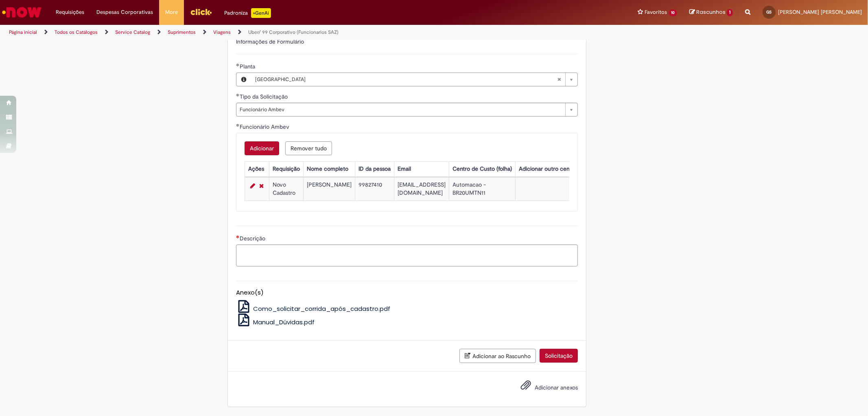 This screenshot has height=416, width=868. I want to click on img: ServiceNow, so click(22, 12).